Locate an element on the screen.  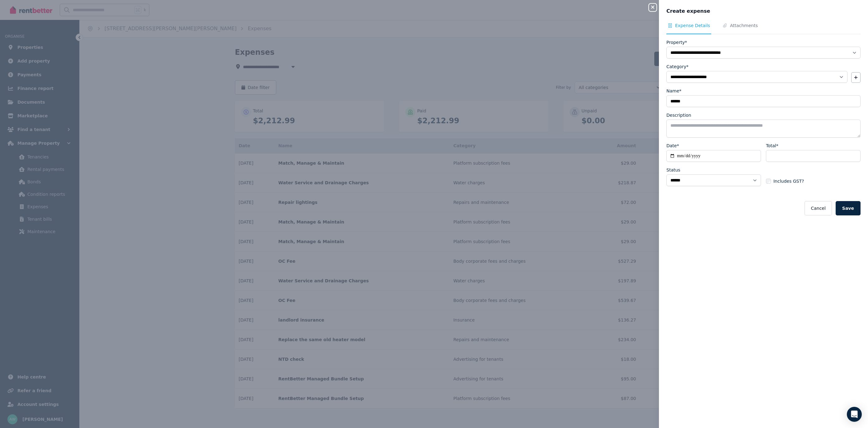
label: Date* is located at coordinates (673, 146).